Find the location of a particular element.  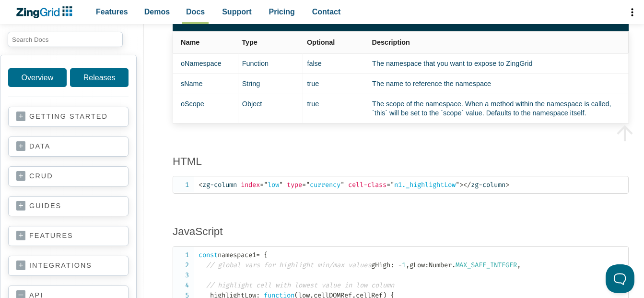

th: Name is located at coordinates (206, 42).